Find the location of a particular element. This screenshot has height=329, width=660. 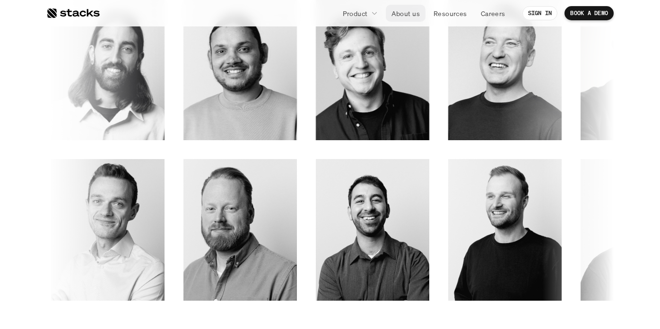

p: About us is located at coordinates (406, 13).